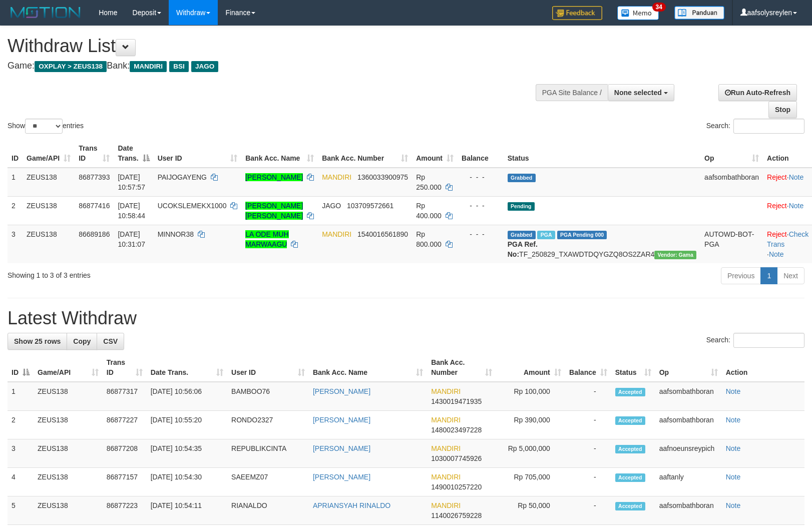 Image resolution: width=812 pixels, height=529 pixels. What do you see at coordinates (456, 487) in the screenshot?
I see `span: Copy 1490010257220 to clipboard` at bounding box center [456, 487].